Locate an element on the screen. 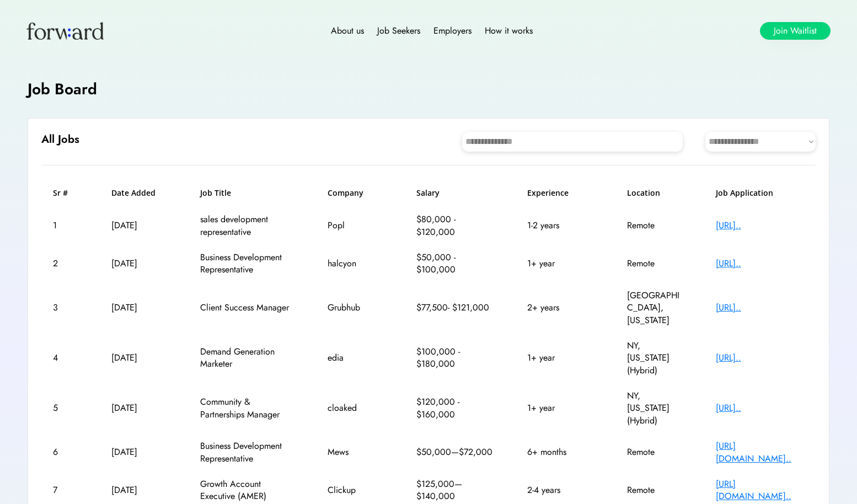  div: Employers is located at coordinates (452, 31).